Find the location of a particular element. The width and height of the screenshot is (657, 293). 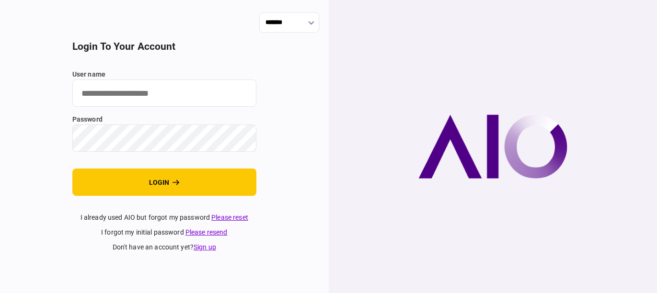

div: I forgot my initial password is located at coordinates (164, 232).